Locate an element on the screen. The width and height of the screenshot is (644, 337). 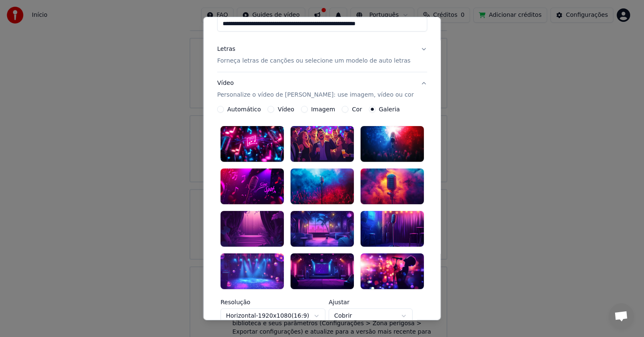
button: LetrasForneça letras de canções ou selecione um modelo de auto letras is located at coordinates (322, 55).